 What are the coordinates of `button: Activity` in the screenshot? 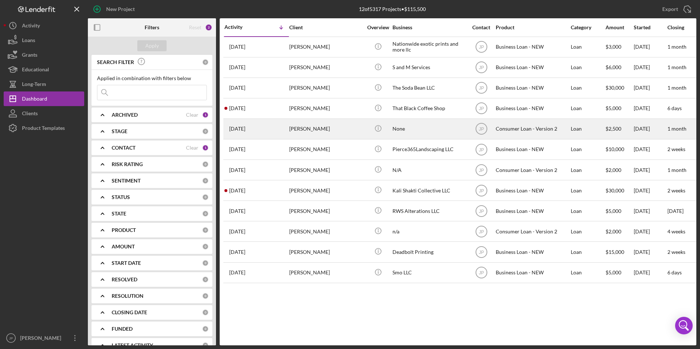 It's located at (44, 26).